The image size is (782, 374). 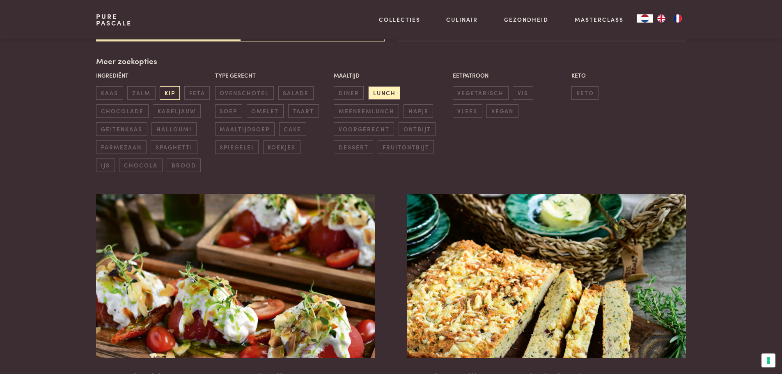 What do you see at coordinates (384, 93) in the screenshot?
I see `span: lunch` at bounding box center [384, 93].